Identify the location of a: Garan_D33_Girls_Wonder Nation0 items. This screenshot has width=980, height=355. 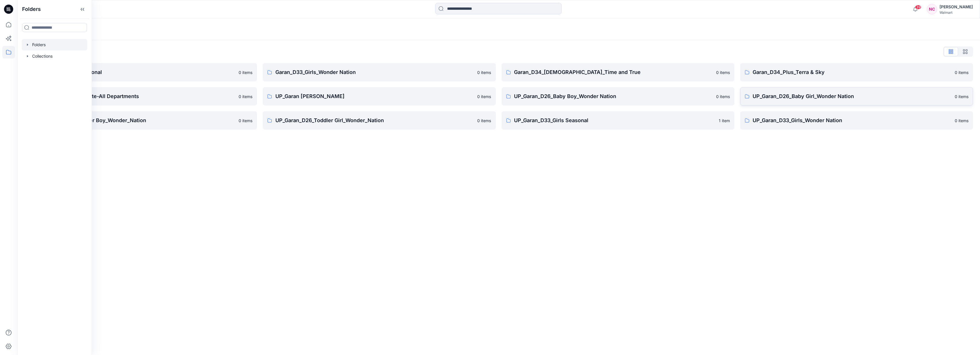
(379, 72).